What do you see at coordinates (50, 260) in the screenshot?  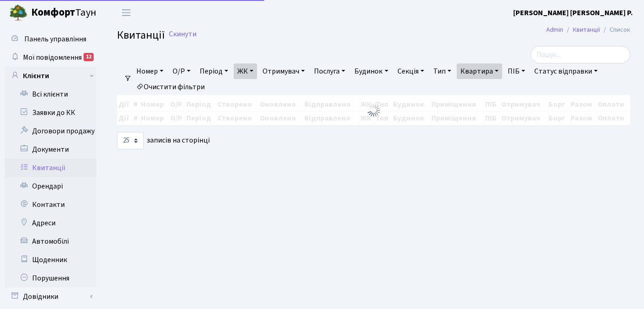 I see `a: Щоденник` at bounding box center [50, 260].